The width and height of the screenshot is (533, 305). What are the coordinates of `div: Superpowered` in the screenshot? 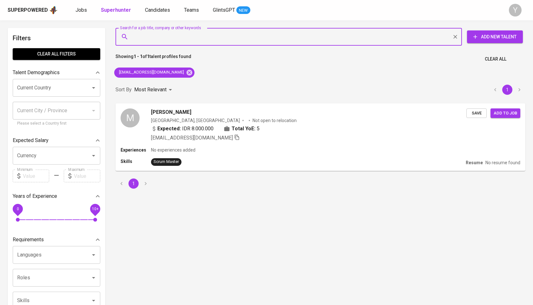 It's located at (28, 10).